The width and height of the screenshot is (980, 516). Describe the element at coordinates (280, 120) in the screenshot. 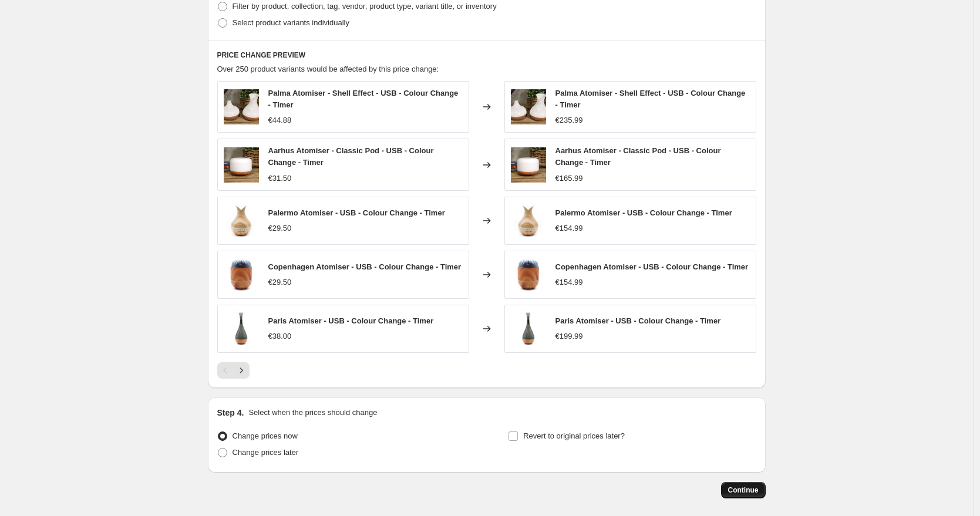

I see `div: €44.88` at that location.